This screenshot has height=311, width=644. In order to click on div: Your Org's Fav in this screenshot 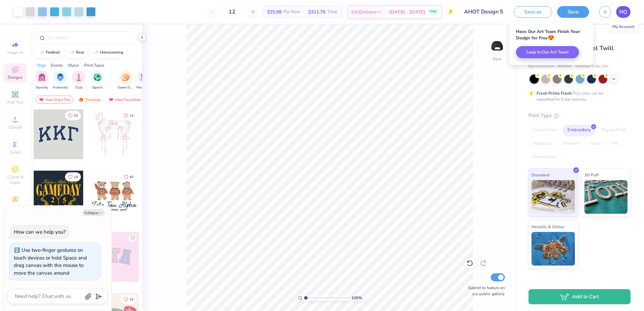, I will do `click(54, 100)`.